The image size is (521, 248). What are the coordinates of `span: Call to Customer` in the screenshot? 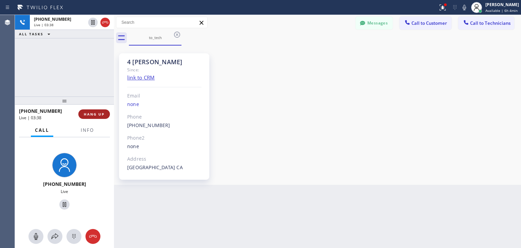 It's located at (429, 23).